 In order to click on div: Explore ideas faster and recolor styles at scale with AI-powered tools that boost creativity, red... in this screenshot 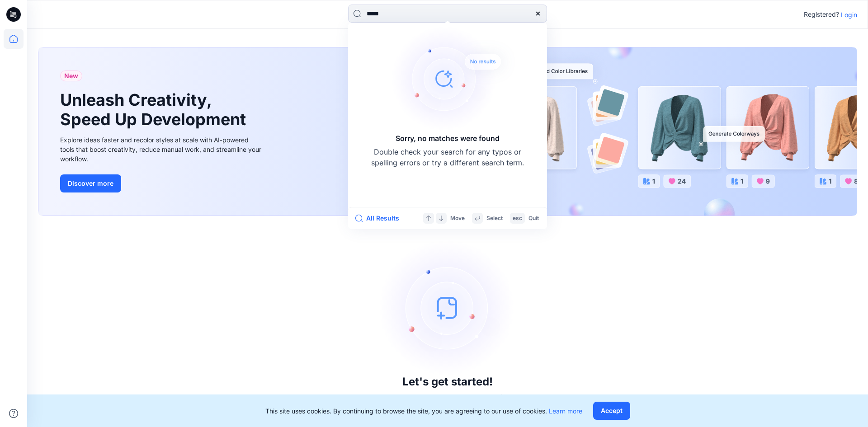, I will do `click(162, 150)`.